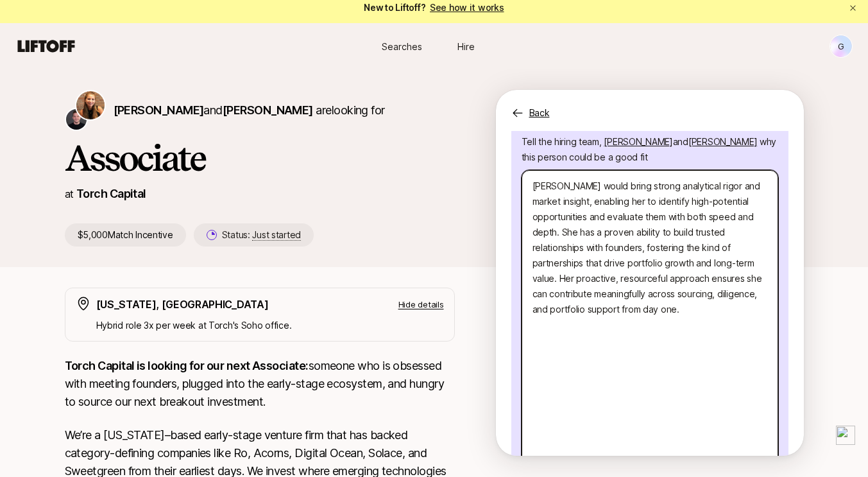 Image resolution: width=868 pixels, height=477 pixels. Describe the element at coordinates (539, 113) in the screenshot. I see `p: Back` at that location.